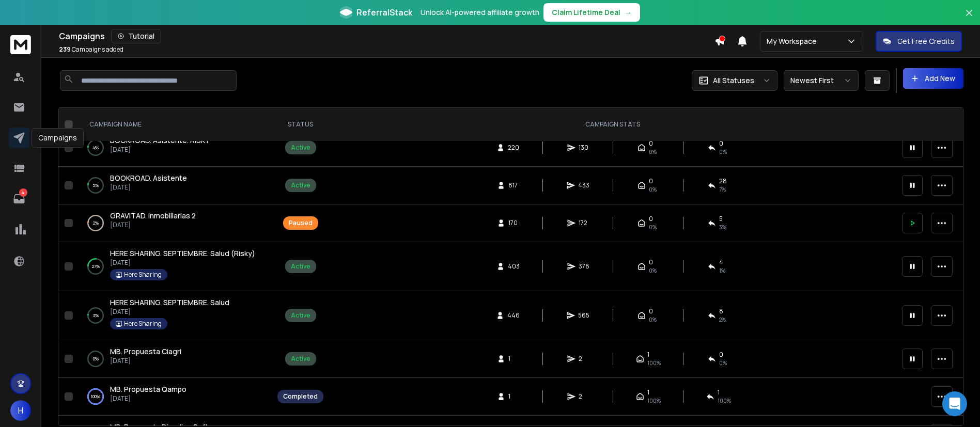 Image resolution: width=980 pixels, height=427 pixels. What do you see at coordinates (722, 190) in the screenshot?
I see `span: 7 %` at bounding box center [722, 190].